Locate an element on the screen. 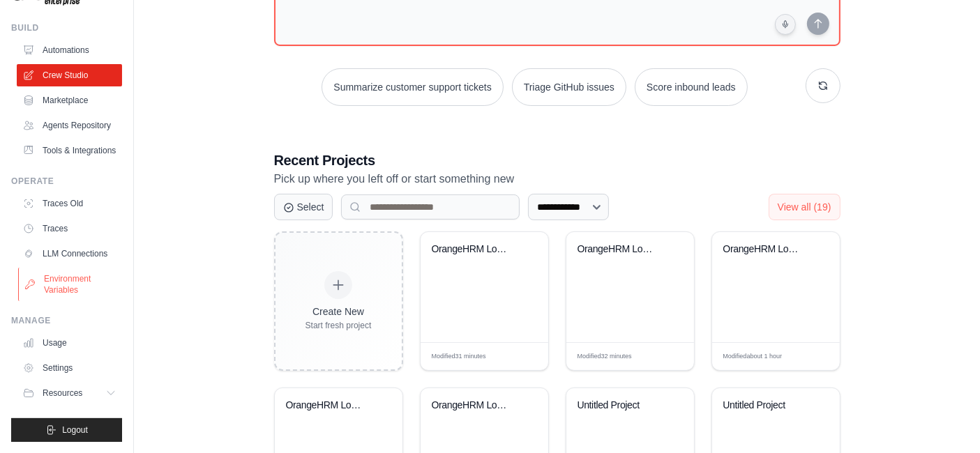 The height and width of the screenshot is (453, 980). div: Start fresh project is located at coordinates (338, 325).